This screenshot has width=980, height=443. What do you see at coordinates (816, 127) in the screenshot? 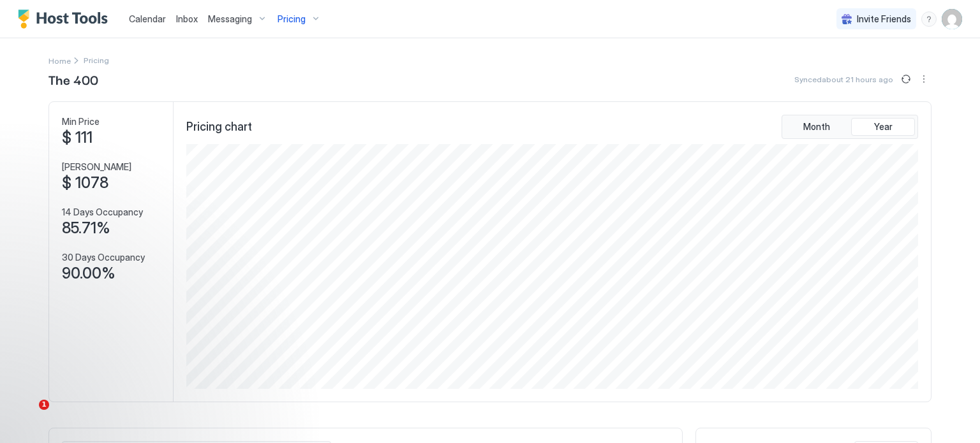
I see `button: Month` at bounding box center [816, 127].